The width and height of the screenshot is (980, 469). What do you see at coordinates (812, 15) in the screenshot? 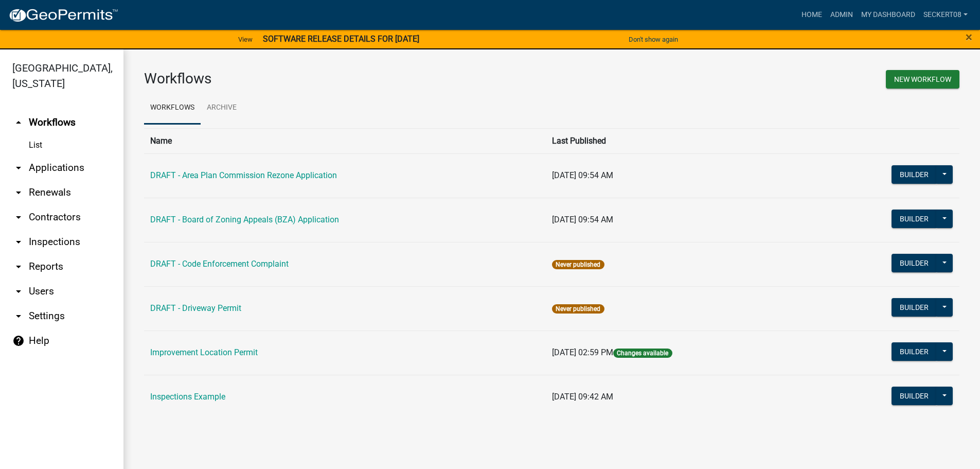
I see `a: Home` at bounding box center [812, 15].